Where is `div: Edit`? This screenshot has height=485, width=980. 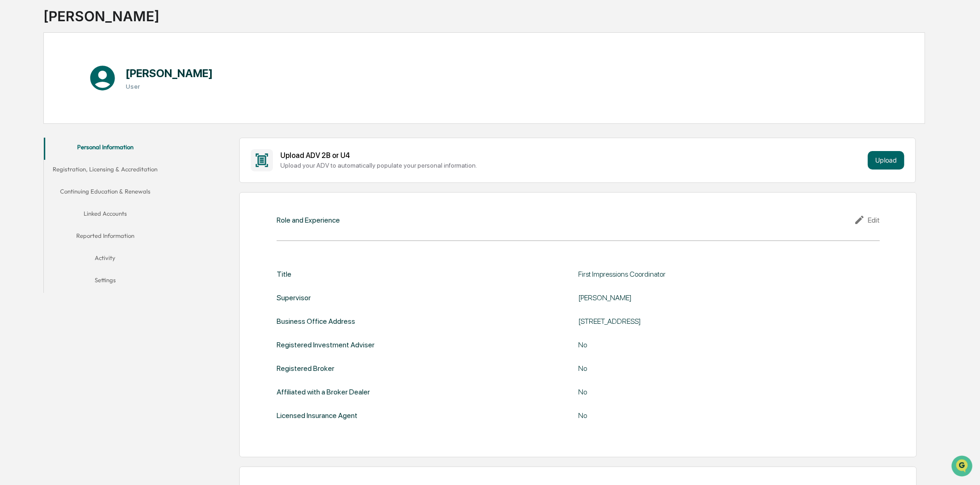 div: Edit is located at coordinates (867, 220).